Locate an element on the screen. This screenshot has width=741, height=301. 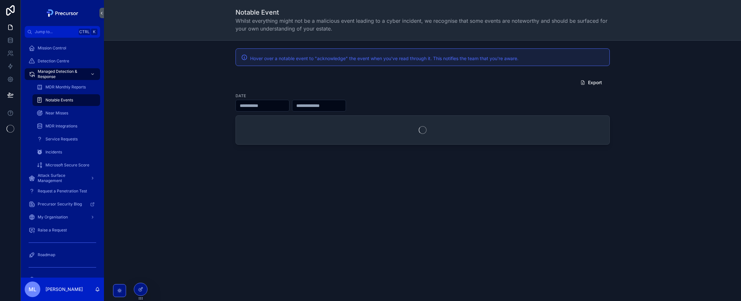
span: Detection Centre is located at coordinates (53, 61).